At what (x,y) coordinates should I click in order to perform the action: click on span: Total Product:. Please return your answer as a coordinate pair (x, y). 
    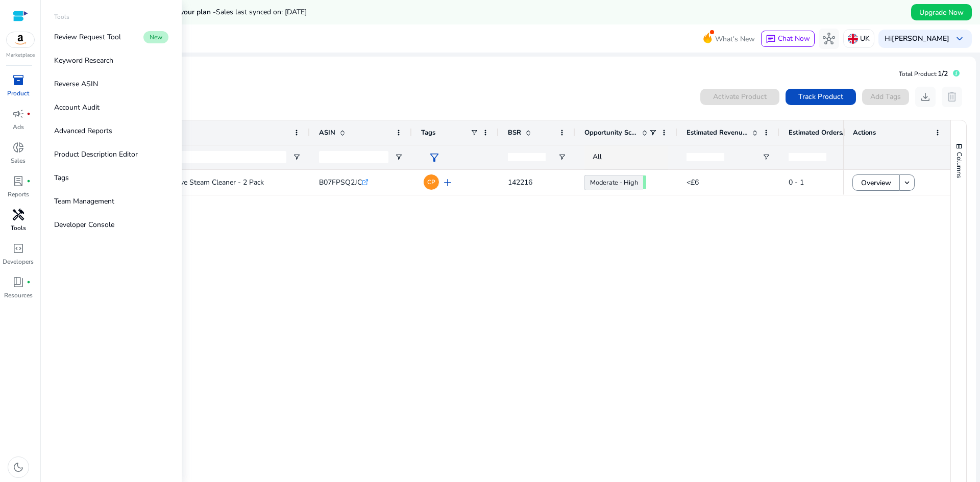
    Looking at the image, I should click on (918, 74).